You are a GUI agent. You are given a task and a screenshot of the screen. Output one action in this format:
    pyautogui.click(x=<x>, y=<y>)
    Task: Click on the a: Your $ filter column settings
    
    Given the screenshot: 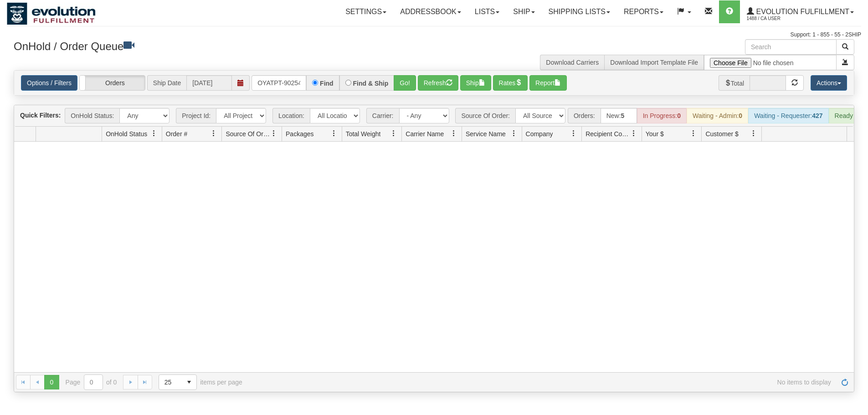 What is the action you would take?
    pyautogui.click(x=693, y=134)
    